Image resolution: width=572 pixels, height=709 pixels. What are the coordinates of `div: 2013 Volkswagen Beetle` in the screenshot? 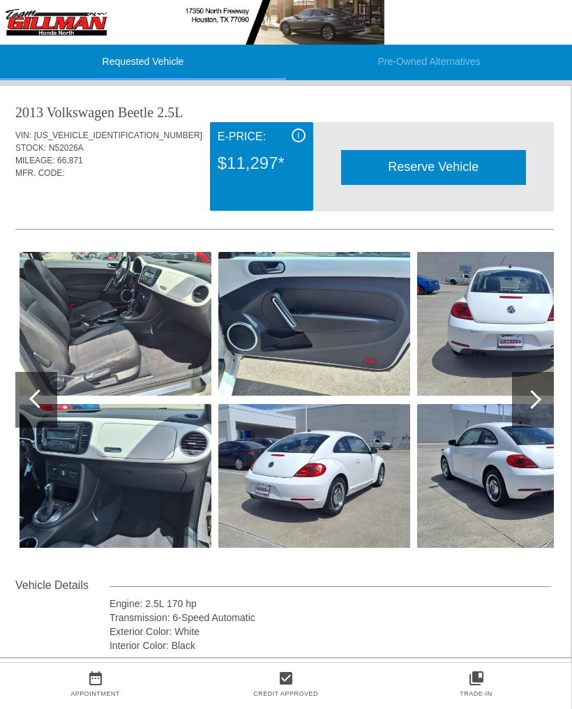 It's located at (84, 112).